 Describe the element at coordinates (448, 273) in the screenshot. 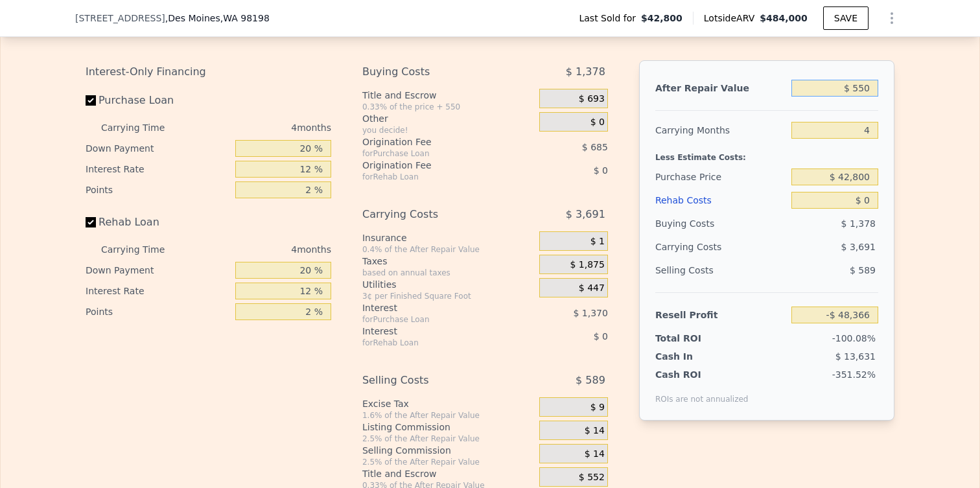

I see `div: based on annual taxes` at that location.